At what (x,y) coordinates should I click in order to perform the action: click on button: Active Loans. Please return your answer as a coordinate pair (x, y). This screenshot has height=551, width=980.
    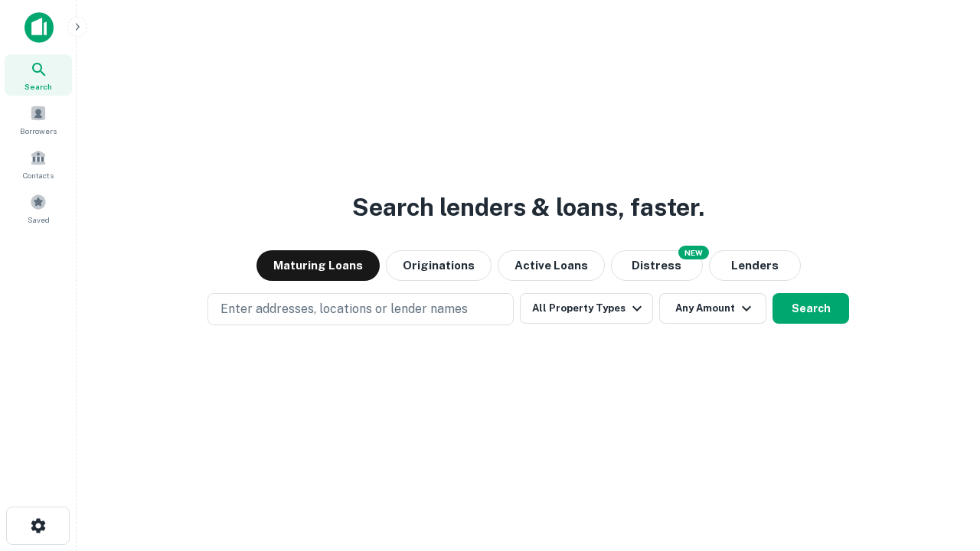
    Looking at the image, I should click on (551, 265).